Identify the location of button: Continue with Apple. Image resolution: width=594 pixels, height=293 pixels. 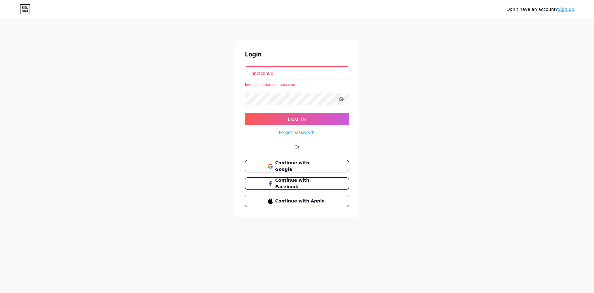
(297, 201).